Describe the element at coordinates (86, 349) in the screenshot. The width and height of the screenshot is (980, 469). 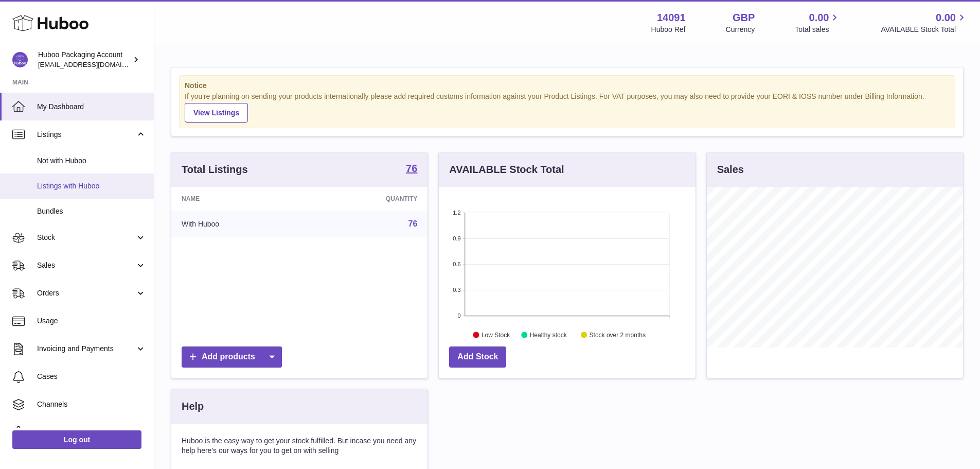
I see `span: Invoicing and Payments` at that location.